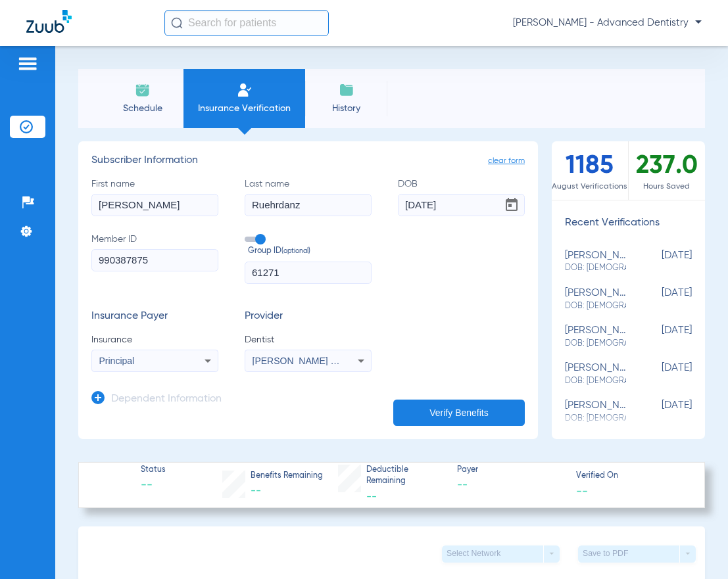 The height and width of the screenshot is (579, 728). What do you see at coordinates (177, 23) in the screenshot?
I see `img: Search Icon` at bounding box center [177, 23].